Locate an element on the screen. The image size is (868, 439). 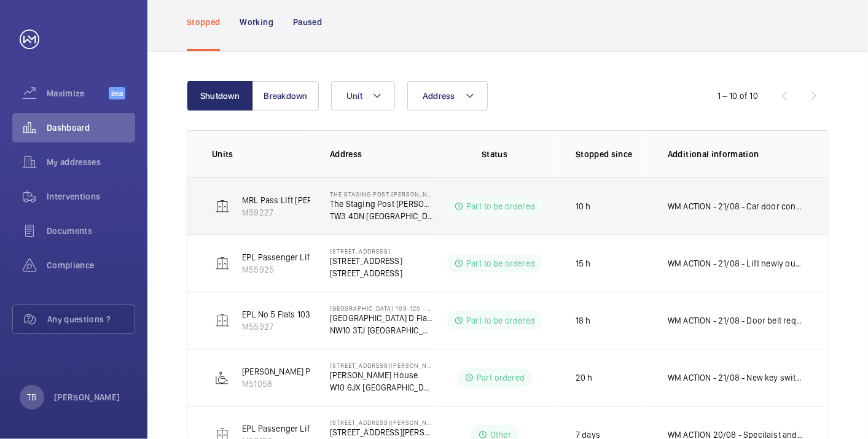
p: Status is located at coordinates (495, 154).